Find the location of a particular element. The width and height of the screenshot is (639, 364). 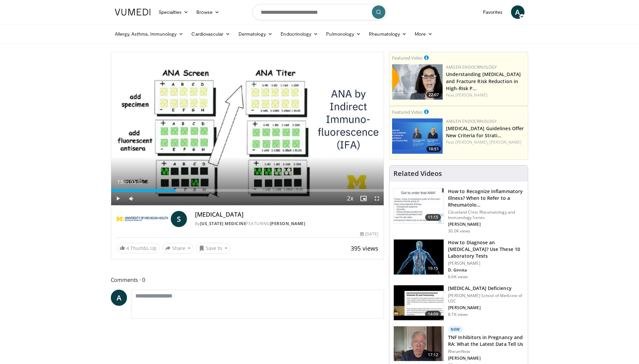

a: Pulmonology is located at coordinates (343, 34).